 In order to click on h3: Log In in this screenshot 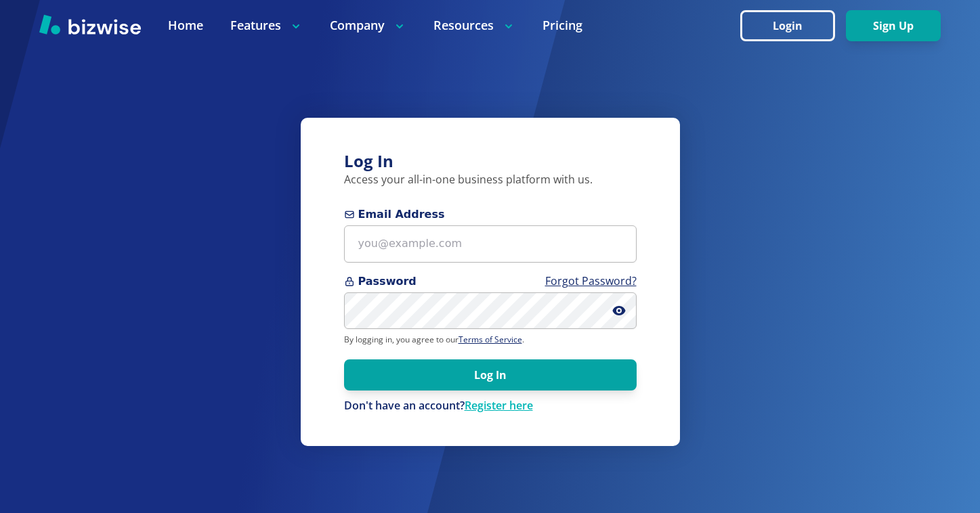, I will do `click(490, 161)`.